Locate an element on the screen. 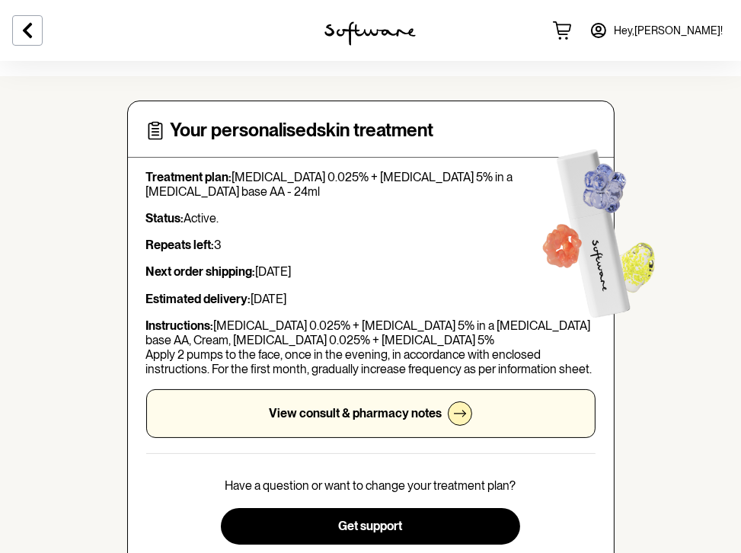  img: Software treatment bottle is located at coordinates (595, 228).